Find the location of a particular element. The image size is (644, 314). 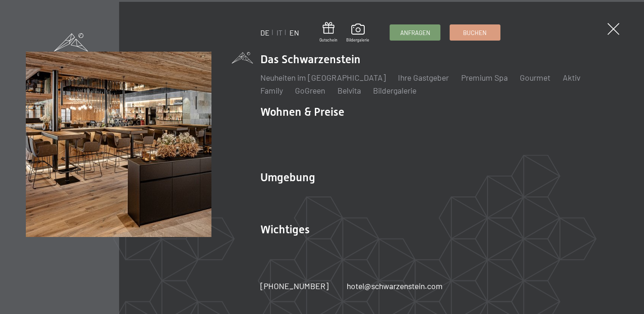

span: Bildergalerie is located at coordinates (358, 40).